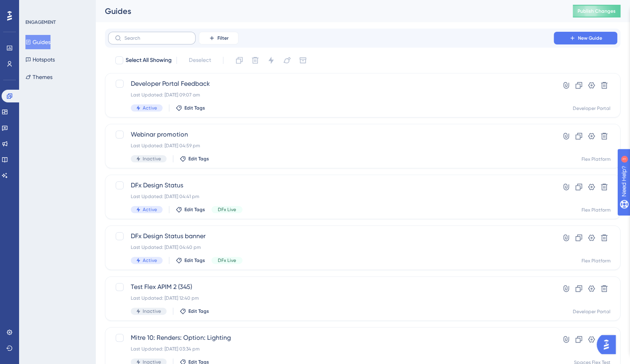 The height and width of the screenshot is (364, 630). Describe the element at coordinates (200, 60) in the screenshot. I see `span: Deselect` at that location.